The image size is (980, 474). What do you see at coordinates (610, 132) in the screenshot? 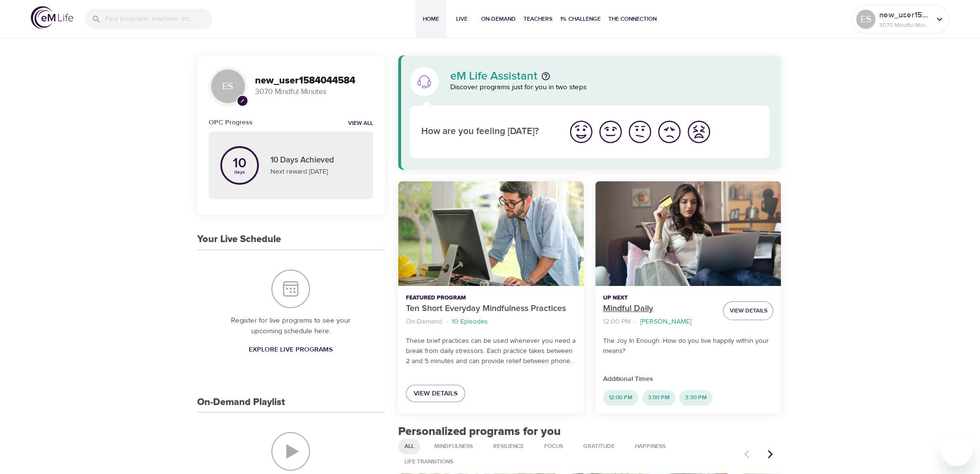
I see `img: good` at bounding box center [610, 132].